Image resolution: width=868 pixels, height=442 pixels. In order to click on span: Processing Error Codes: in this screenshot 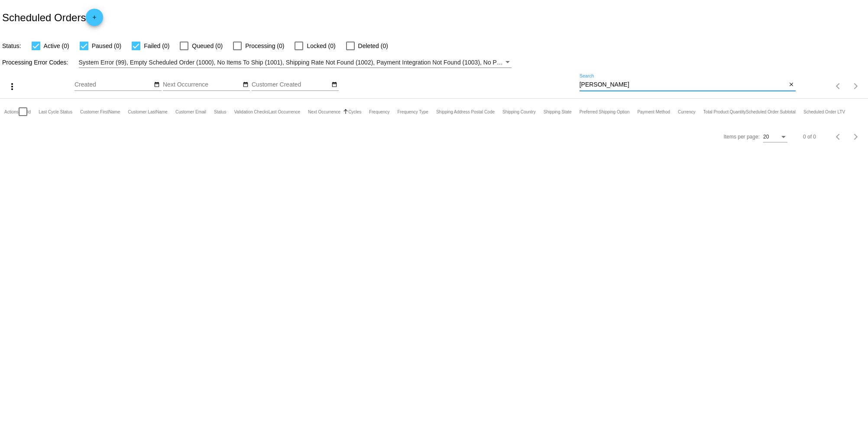, I will do `click(35, 63)`.